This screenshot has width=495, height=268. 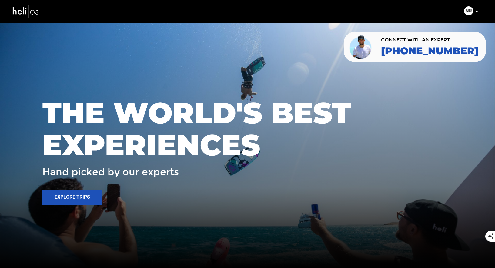 What do you see at coordinates (247, 129) in the screenshot?
I see `span: THE WORLD'S BEST EXPERIENCES` at bounding box center [247, 129].